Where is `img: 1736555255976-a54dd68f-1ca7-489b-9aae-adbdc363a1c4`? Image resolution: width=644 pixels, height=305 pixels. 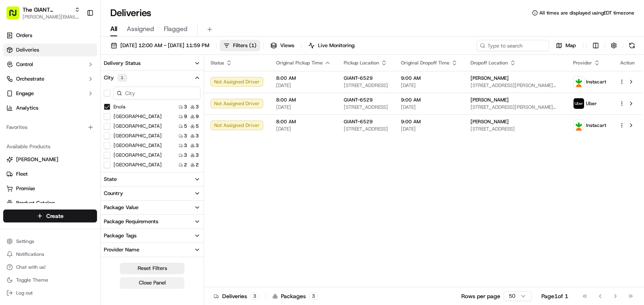 img: 1736555255976-a54dd68f-1ca7-489b-9aae-adbdc363a1c4 is located at coordinates (15, 84).